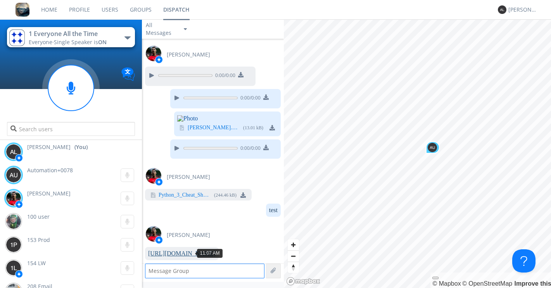 The height and width of the screenshot is (288, 551). What do you see at coordinates (303, 281) in the screenshot?
I see `a: Mapbox logo` at bounding box center [303, 281].